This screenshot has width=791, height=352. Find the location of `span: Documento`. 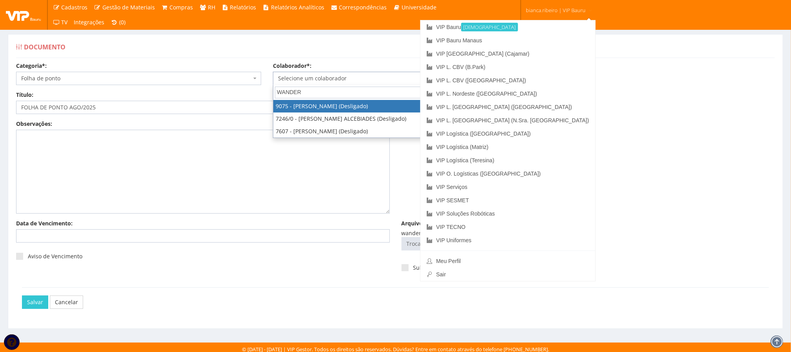

span: Documento is located at coordinates (45, 47).